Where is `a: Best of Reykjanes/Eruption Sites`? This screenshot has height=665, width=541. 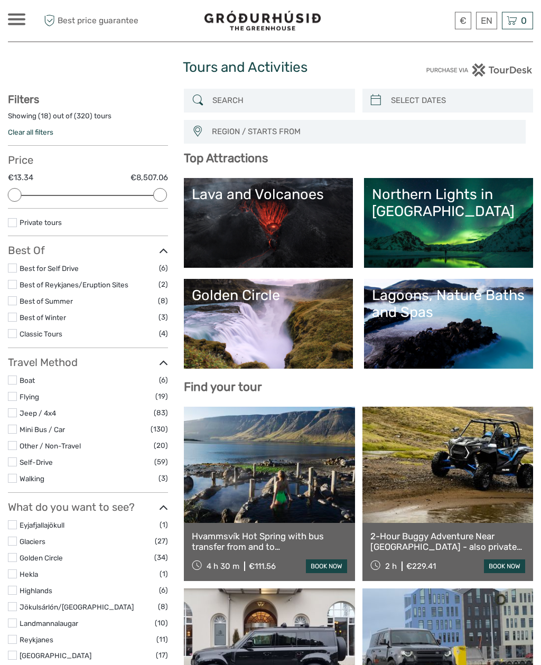 a: Best of Reykjanes/Eruption Sites is located at coordinates (74, 285).